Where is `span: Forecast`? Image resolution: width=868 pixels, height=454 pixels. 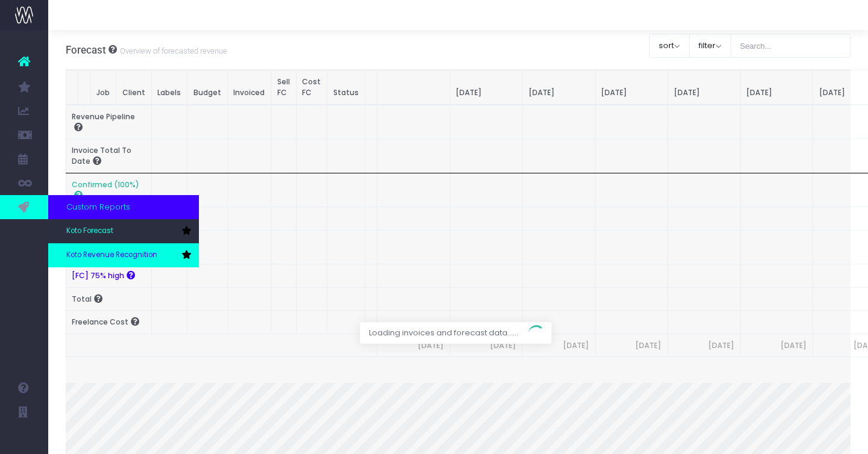
span: Forecast is located at coordinates (86, 50).